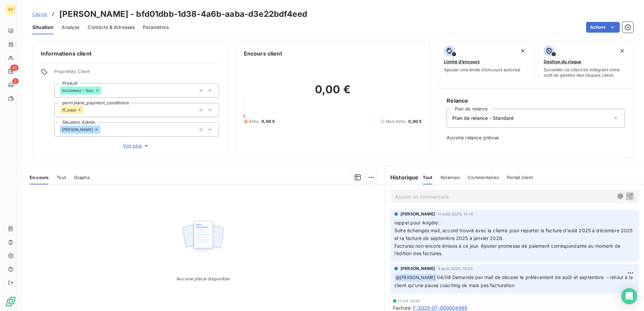 The height and width of the screenshot is (311, 644). What do you see at coordinates (69, 110) in the screenshot?
I see `span: 15_days` at bounding box center [69, 110].